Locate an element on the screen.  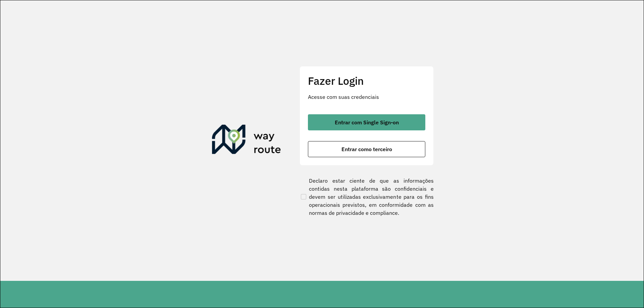
span: Entrar como terceiro is located at coordinates (367, 149).